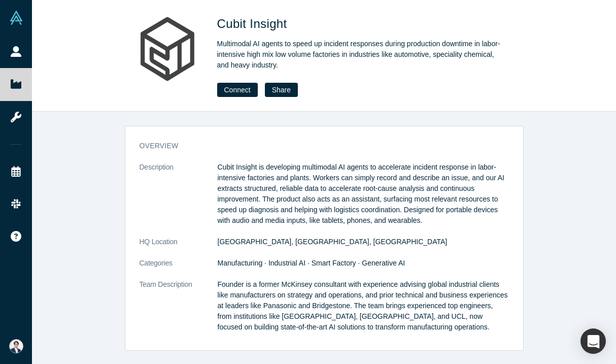 Image resolution: width=616 pixels, height=364 pixels. I want to click on dt: Description, so click(179, 199).